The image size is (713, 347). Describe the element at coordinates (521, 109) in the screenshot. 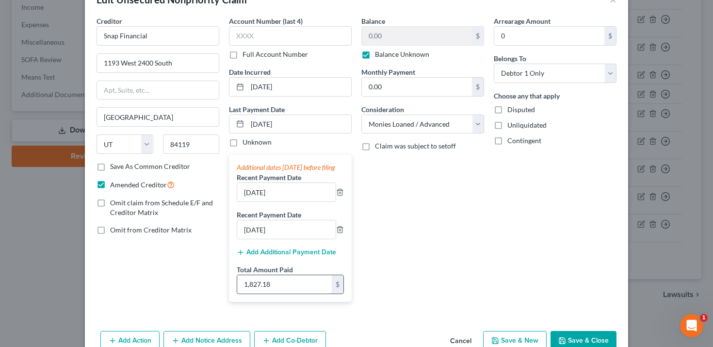

I see `span: Disputed` at that location.